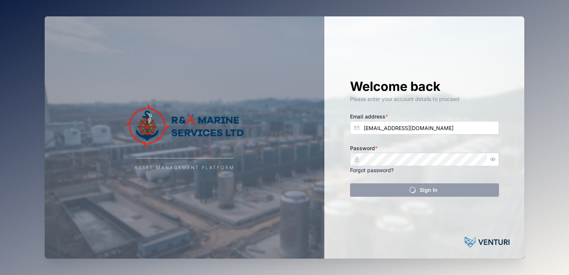 The height and width of the screenshot is (275, 569). Describe the element at coordinates (185, 126) in the screenshot. I see `img: Company Logo` at that location.